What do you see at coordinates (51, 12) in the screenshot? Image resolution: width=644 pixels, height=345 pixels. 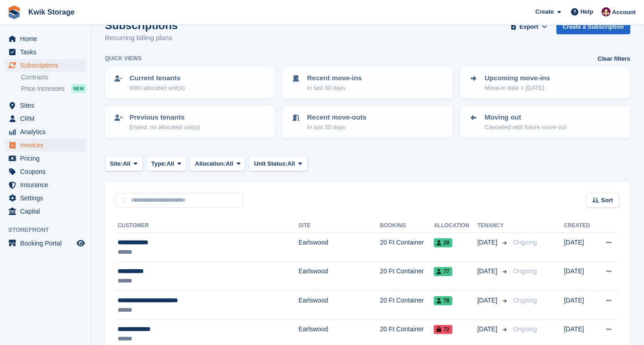 I see `a: Kwik Storage` at bounding box center [51, 12].